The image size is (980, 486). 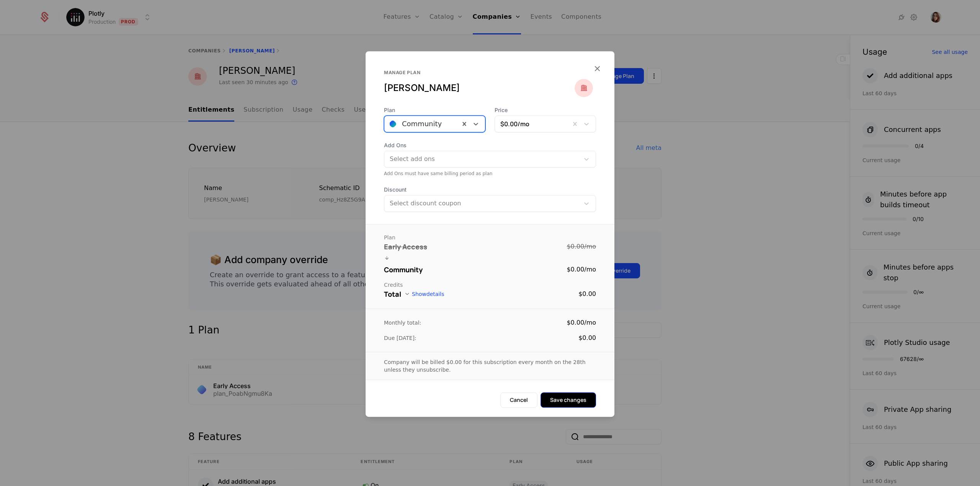 I want to click on span: Plan, so click(x=435, y=110).